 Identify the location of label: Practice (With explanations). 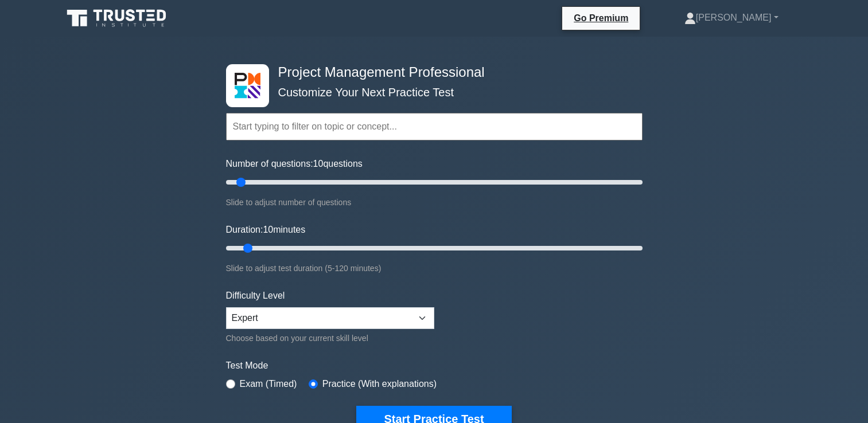
(379, 384).